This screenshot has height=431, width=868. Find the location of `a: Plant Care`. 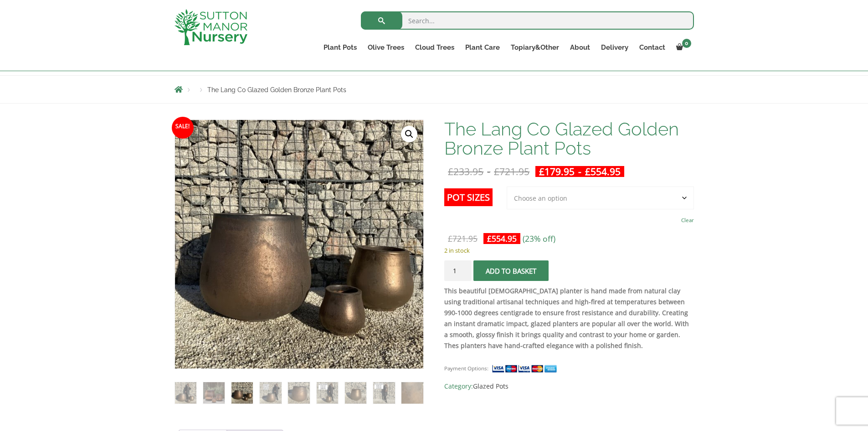

a: Plant Care is located at coordinates (483, 47).